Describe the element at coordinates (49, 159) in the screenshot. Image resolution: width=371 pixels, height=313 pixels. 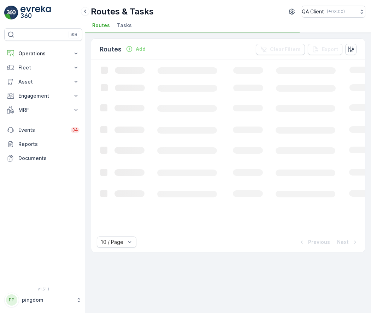
I see `p: Documents` at that location.